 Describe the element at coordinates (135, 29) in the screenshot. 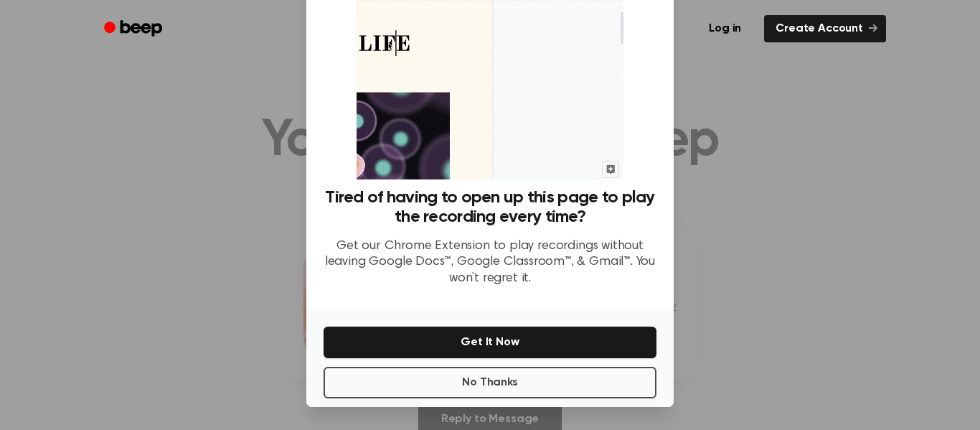

I see `a: Beep` at that location.